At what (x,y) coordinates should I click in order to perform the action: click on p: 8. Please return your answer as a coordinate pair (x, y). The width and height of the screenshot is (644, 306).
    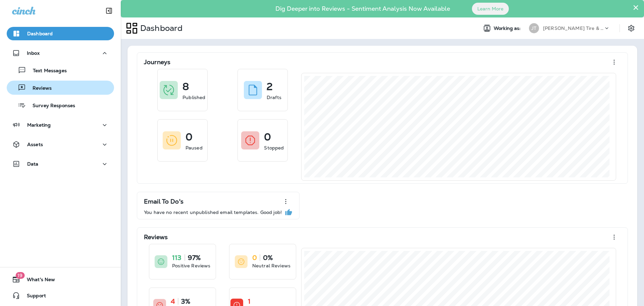
    Looking at the image, I should click on (185, 87).